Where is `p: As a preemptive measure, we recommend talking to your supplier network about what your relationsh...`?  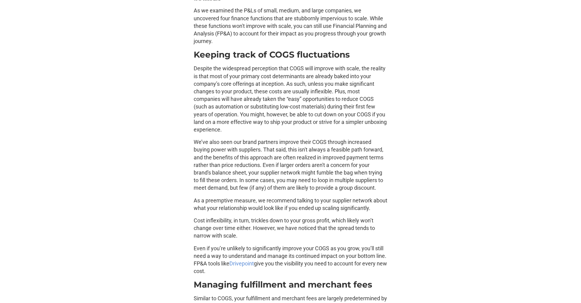 p: As a preemptive measure, we recommend talking to your supplier network about what your relationsh... is located at coordinates (291, 204).